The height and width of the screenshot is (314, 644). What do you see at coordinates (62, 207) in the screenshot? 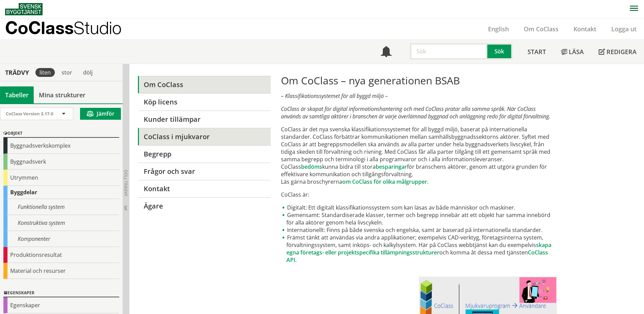
I see `div: Funktionella system` at bounding box center [62, 207].